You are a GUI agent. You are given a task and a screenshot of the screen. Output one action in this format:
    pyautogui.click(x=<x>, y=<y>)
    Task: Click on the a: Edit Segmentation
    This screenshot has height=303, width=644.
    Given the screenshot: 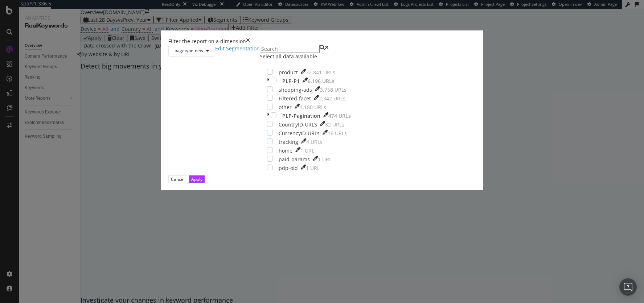 What is the action you would take?
    pyautogui.click(x=237, y=51)
    